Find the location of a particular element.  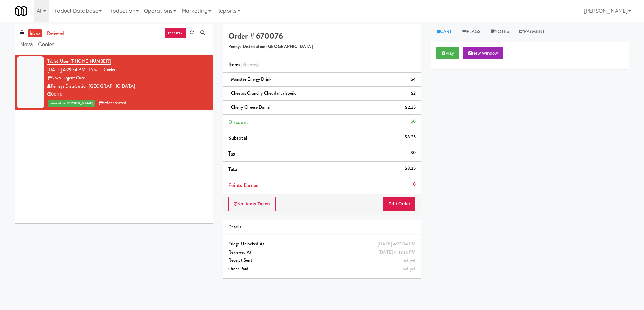

div: 0 is located at coordinates (414, 184).